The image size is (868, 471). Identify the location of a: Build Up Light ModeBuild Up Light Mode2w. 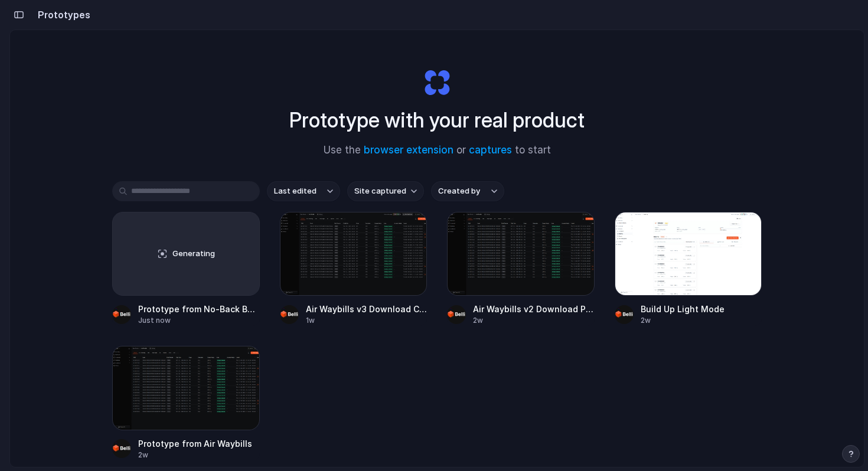
(688, 268).